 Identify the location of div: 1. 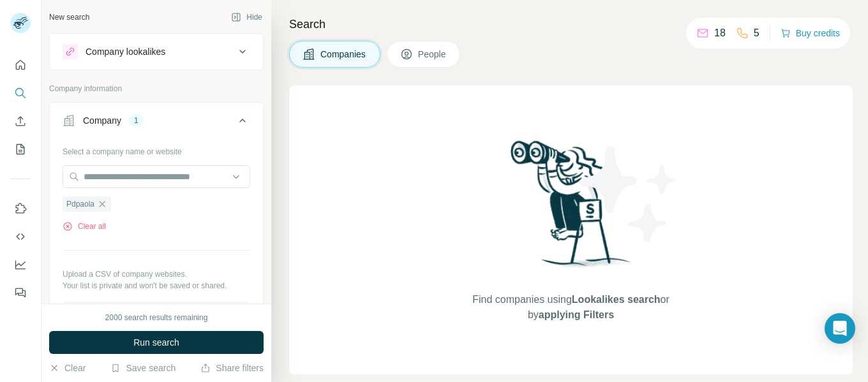
(136, 121).